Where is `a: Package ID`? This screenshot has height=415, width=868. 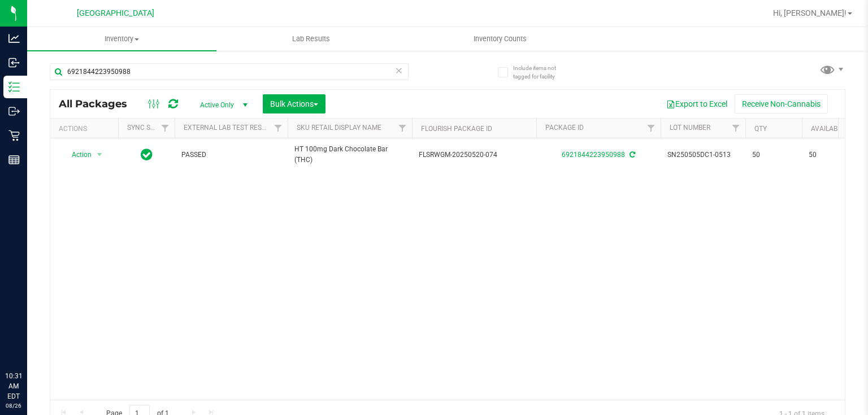
a: Package ID is located at coordinates (565, 128).